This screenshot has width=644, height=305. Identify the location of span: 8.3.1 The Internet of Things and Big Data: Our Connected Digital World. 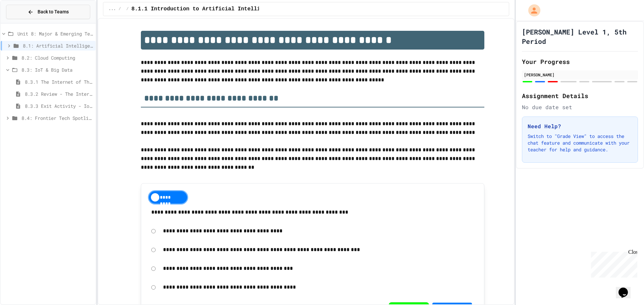
(59, 82).